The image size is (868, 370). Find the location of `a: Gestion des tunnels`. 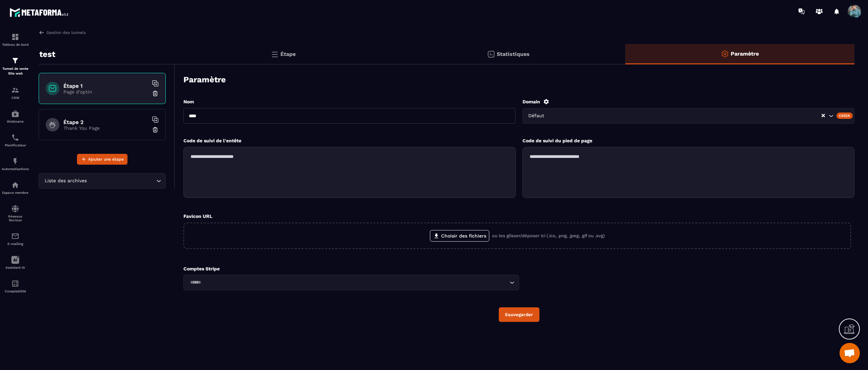

a: Gestion des tunnels is located at coordinates (62, 33).